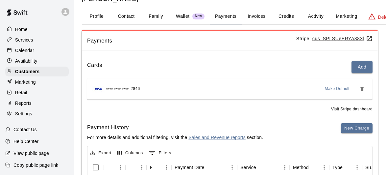 This screenshot has height=175, width=386. I want to click on a: Settings, so click(37, 113).